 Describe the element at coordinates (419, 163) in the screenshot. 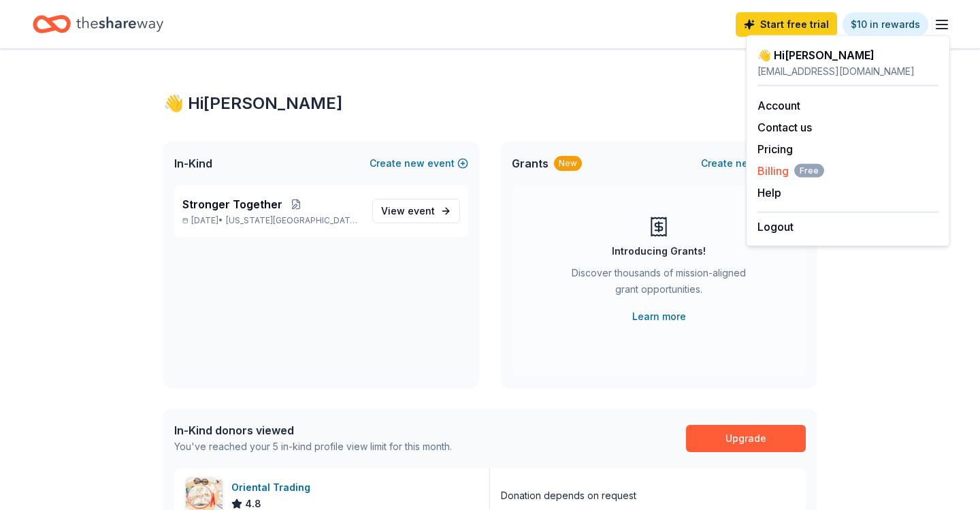

I see `button: Createnewevent` at that location.